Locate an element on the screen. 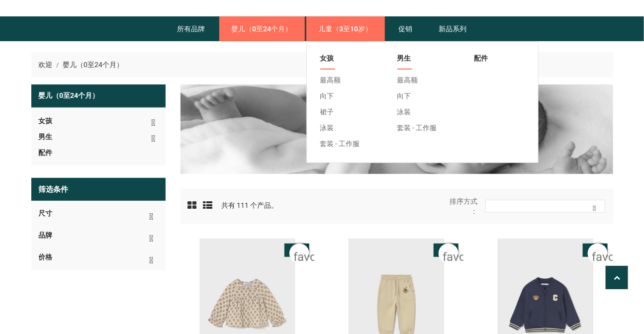  img: Jojo&Co：婴儿服装及配饰 - 昂蒂布 is located at coordinates (397, 129).